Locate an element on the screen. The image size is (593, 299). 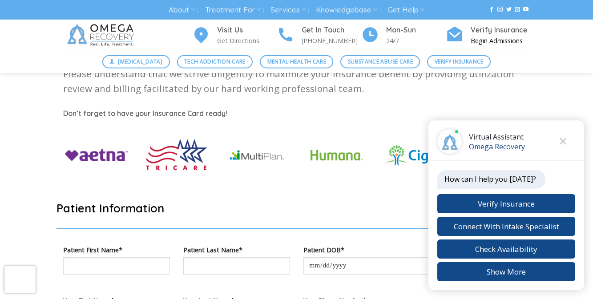
p: 24/7 is located at coordinates (416, 40).